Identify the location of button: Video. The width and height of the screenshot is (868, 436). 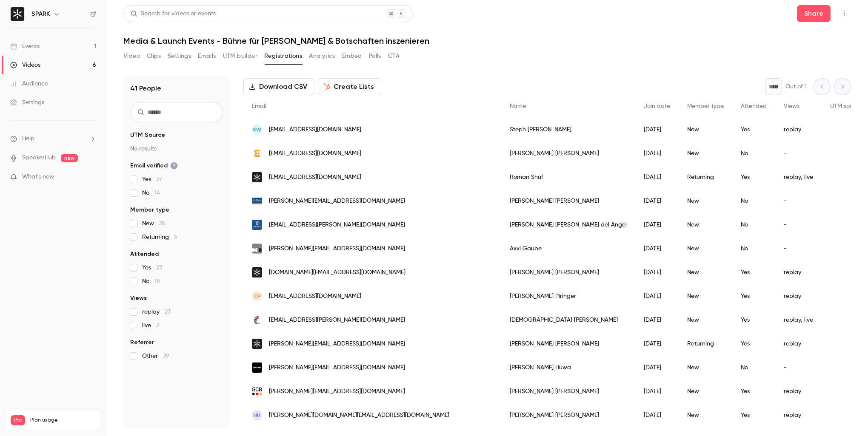
(131, 56).